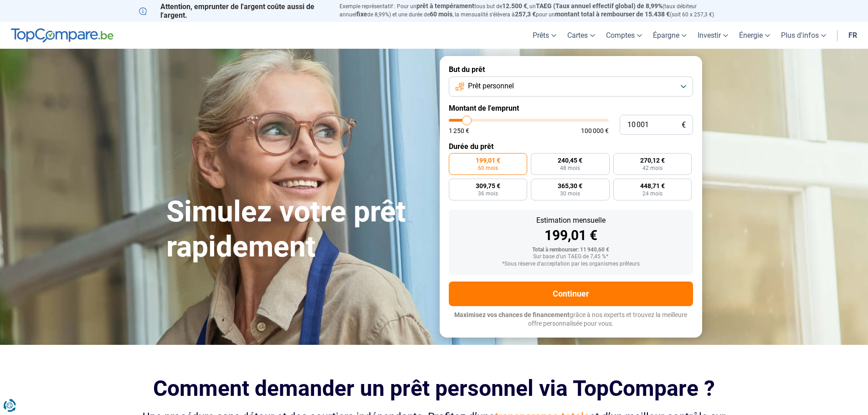  What do you see at coordinates (571, 294) in the screenshot?
I see `button: Continuer` at bounding box center [571, 294].